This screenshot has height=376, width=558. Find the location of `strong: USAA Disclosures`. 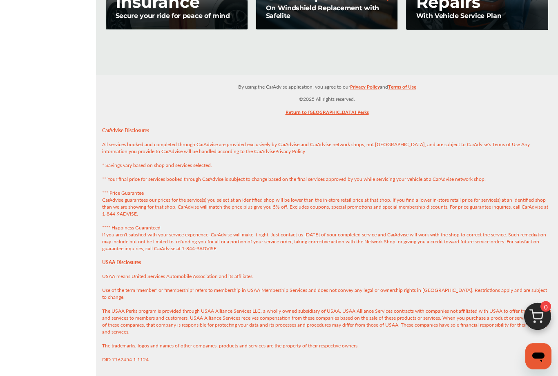

strong: USAA Disclosures is located at coordinates (121, 263).